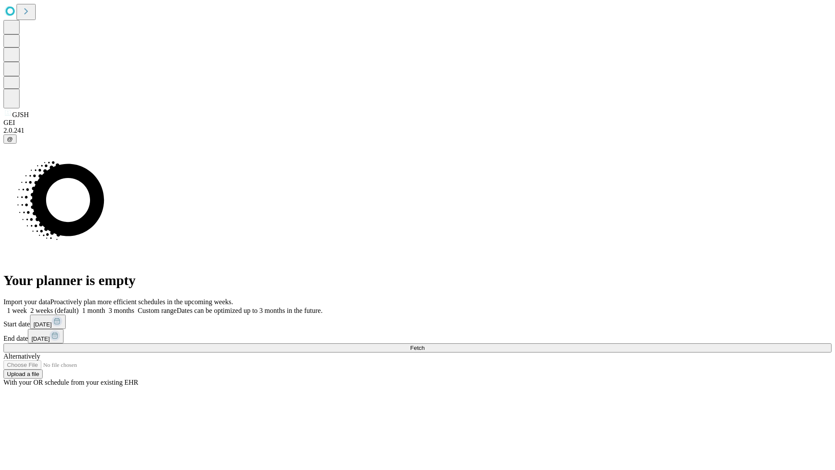 The image size is (835, 470). I want to click on div: End date, so click(417, 336).